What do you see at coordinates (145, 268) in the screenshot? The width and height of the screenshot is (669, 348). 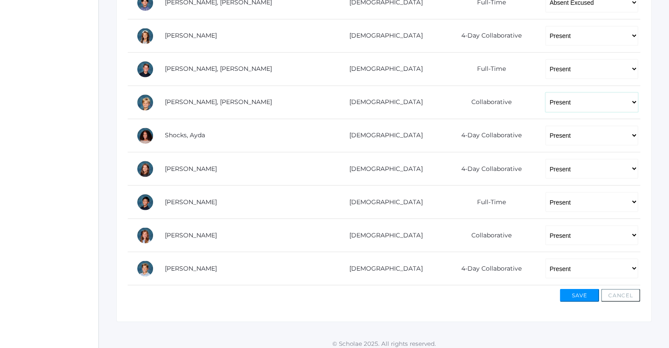 I see `div: Zade Wilson` at bounding box center [145, 268].